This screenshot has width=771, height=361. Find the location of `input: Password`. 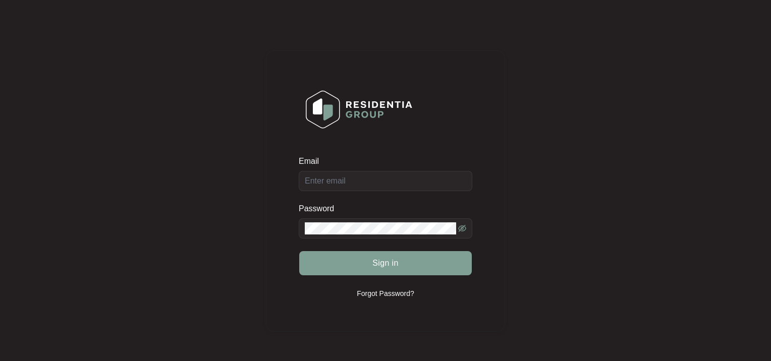

input: Password is located at coordinates (380, 229).